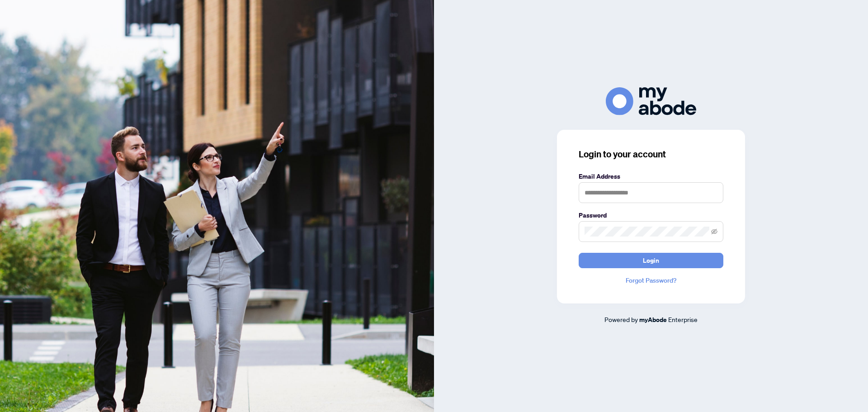 The image size is (868, 412). I want to click on button: Login, so click(651, 261).